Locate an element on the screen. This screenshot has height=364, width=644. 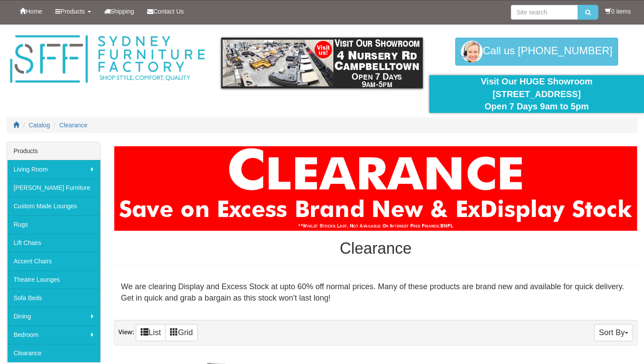
span: Home is located at coordinates (34, 11).